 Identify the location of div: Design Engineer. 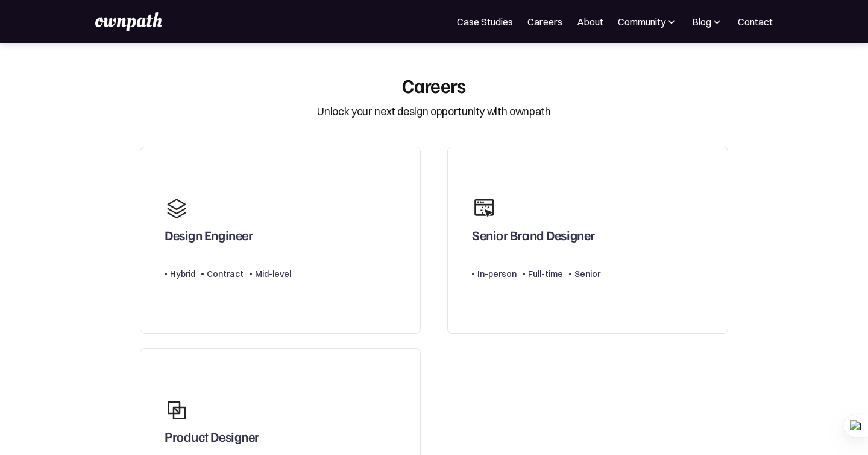
(209, 237).